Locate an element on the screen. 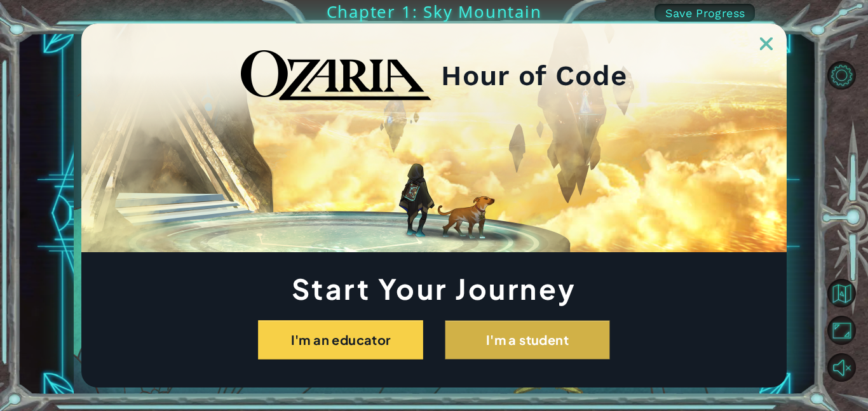 The image size is (868, 411). h1: Start Your Journey is located at coordinates (434, 288).